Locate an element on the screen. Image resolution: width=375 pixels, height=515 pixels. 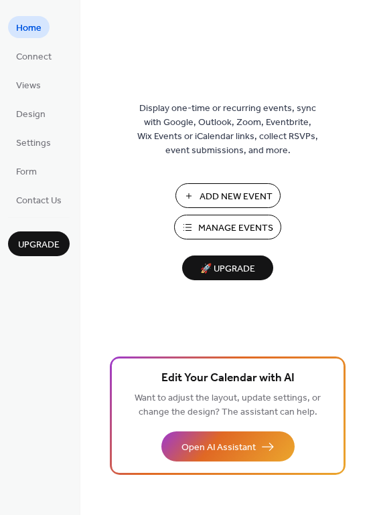
a: Settings is located at coordinates (33, 142).